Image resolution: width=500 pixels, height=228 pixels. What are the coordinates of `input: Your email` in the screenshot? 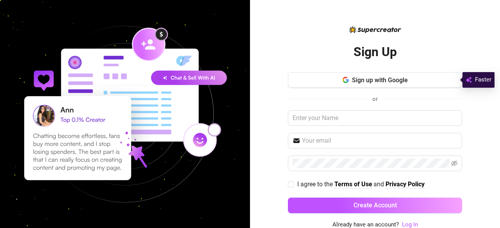 It's located at (379, 141).